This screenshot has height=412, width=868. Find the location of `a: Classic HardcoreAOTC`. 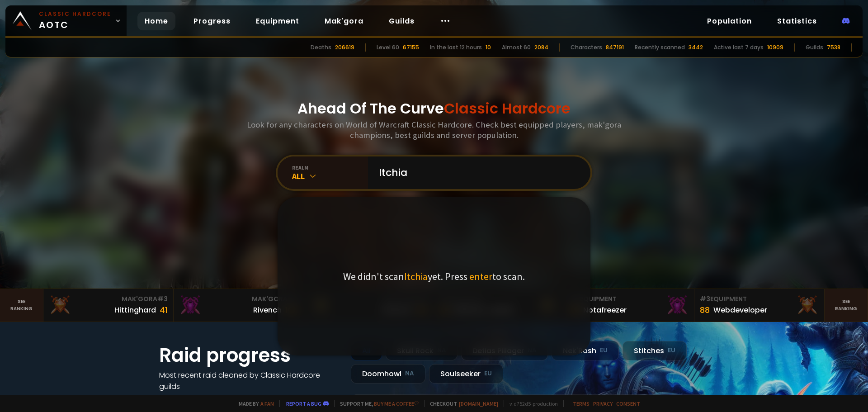

a: Classic HardcoreAOTC is located at coordinates (66, 21).